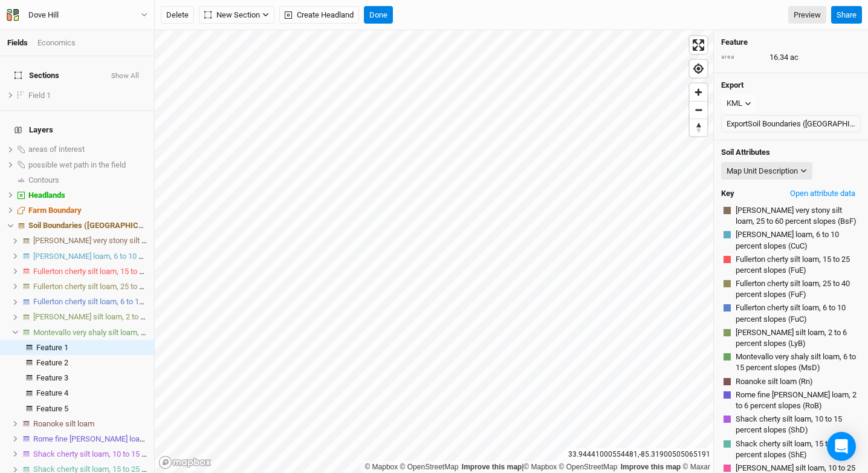 Image resolution: width=868 pixels, height=473 pixels. Describe the element at coordinates (797, 313) in the screenshot. I see `span: Fullerton cherty silt loam, 6 to 10 percent slopes (FuC)` at that location.